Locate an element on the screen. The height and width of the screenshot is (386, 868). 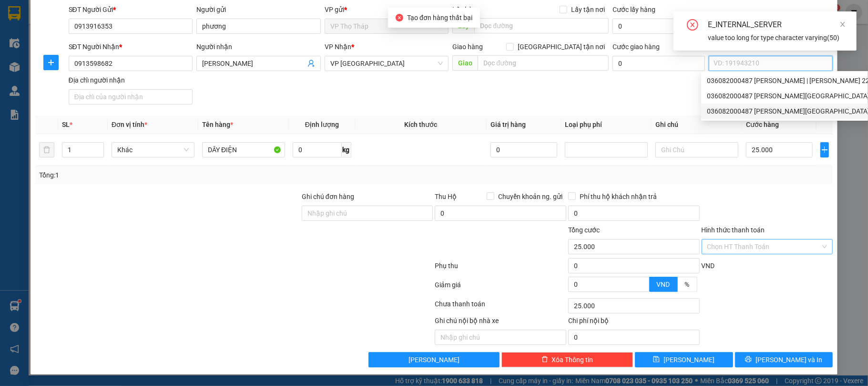
label: Cước giao hàng is located at coordinates (636, 46).